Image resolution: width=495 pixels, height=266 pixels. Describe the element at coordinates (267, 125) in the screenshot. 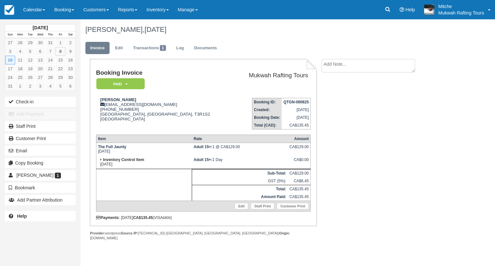

I see `th: Total (CAD):` at that location.